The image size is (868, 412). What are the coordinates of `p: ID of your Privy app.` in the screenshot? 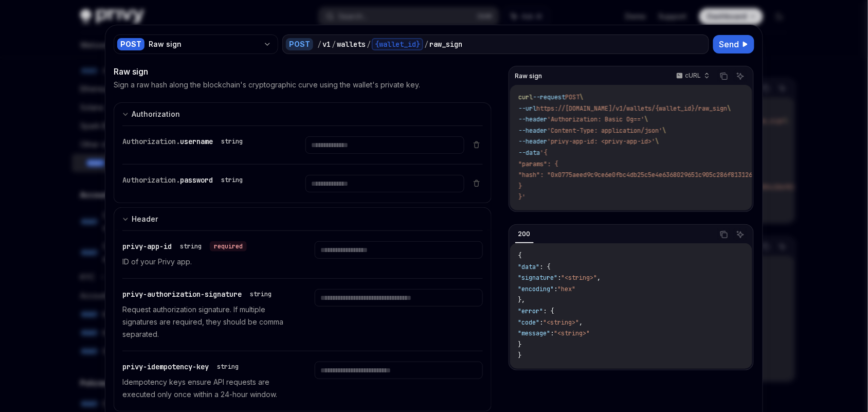 It's located at (206, 262).